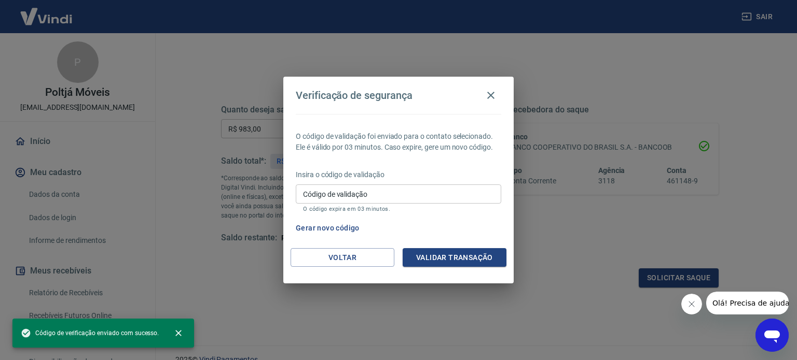  What do you see at coordinates (398, 175) in the screenshot?
I see `p: Insira o código de validação` at bounding box center [398, 175].